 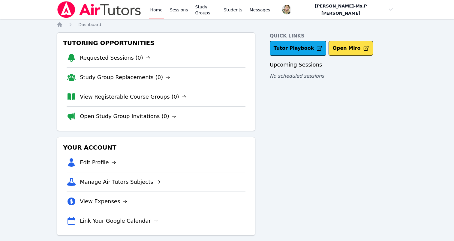 I want to click on h3: Upcoming Sessions, so click(x=333, y=65).